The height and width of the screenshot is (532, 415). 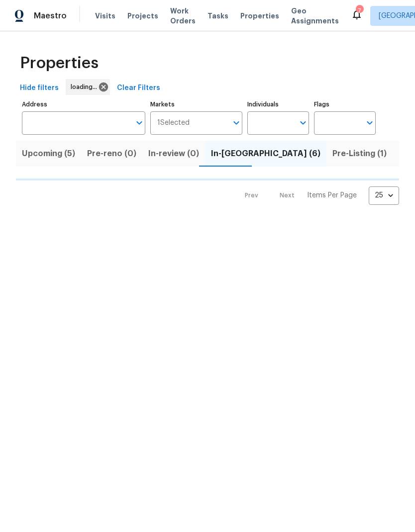 I want to click on label: Flags, so click(x=345, y=105).